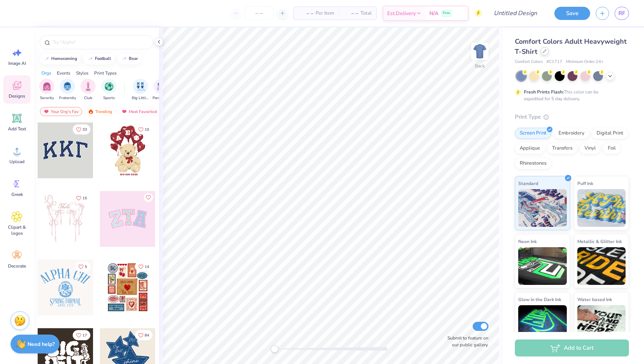 The image size is (644, 364). What do you see at coordinates (366, 13) in the screenshot?
I see `span: Total` at bounding box center [366, 13].